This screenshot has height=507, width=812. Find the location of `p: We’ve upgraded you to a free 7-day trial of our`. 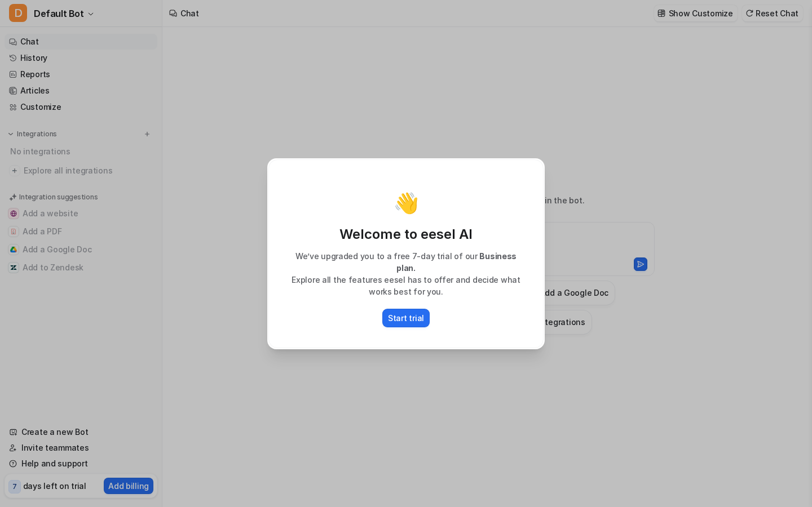

p: We’ve upgraded you to a free 7-day trial of our is located at coordinates (406, 262).